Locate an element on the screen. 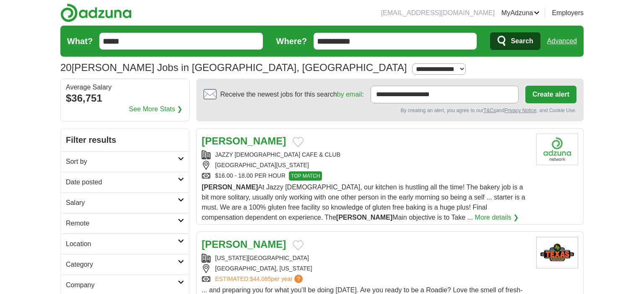 This screenshot has width=644, height=294. span: TOP MATCH is located at coordinates (305, 176).